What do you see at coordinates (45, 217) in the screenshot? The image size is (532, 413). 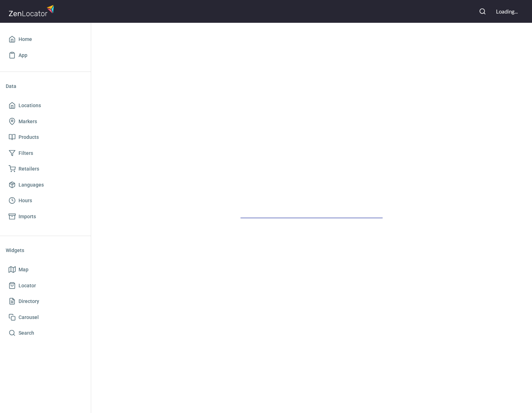 I see `a: Imports` at bounding box center [45, 217].